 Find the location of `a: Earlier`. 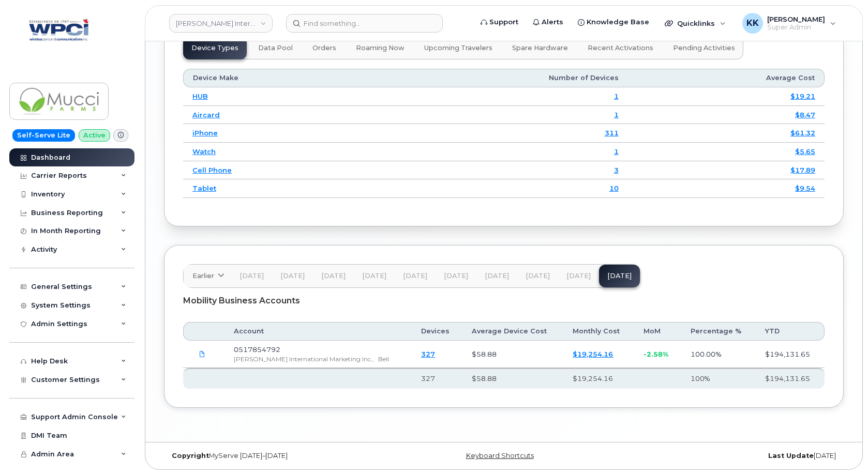

a: Earlier is located at coordinates (207, 276).